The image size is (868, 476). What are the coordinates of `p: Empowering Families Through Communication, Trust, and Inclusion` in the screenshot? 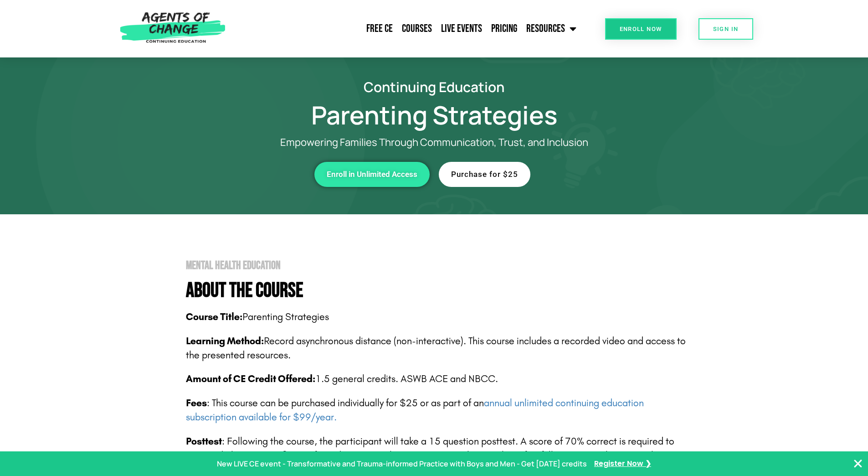 It's located at (434, 142).